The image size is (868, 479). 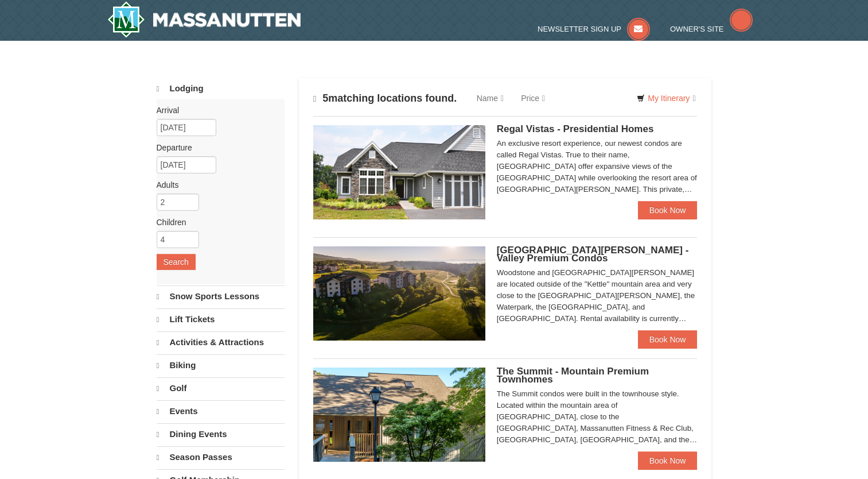 What do you see at coordinates (220, 342) in the screenshot?
I see `a: Activities & Attractions` at bounding box center [220, 342].